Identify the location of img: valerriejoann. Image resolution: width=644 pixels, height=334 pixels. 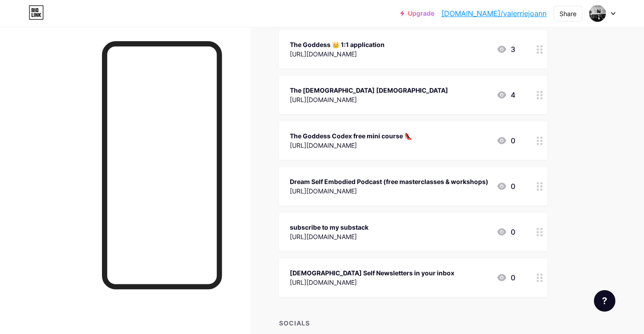
(597, 13).